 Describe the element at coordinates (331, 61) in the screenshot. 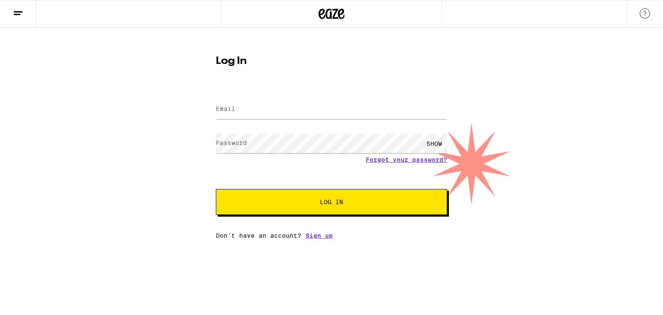

I see `h1: Log In` at that location.